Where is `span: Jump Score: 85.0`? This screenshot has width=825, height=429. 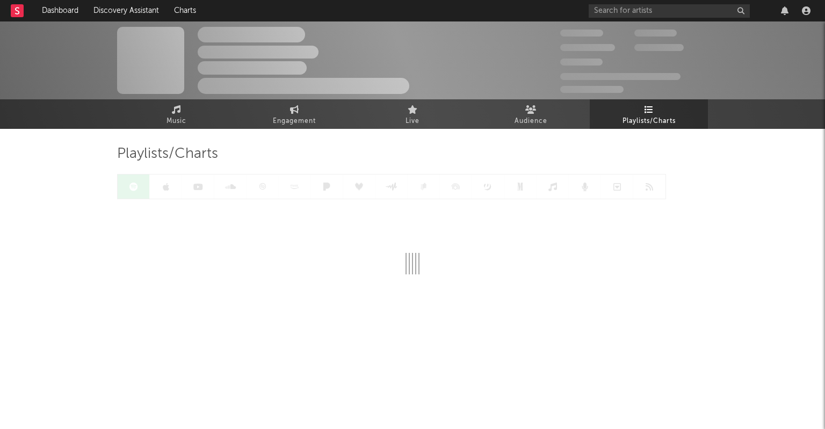
span: Jump Score: 85.0 is located at coordinates (592, 89).